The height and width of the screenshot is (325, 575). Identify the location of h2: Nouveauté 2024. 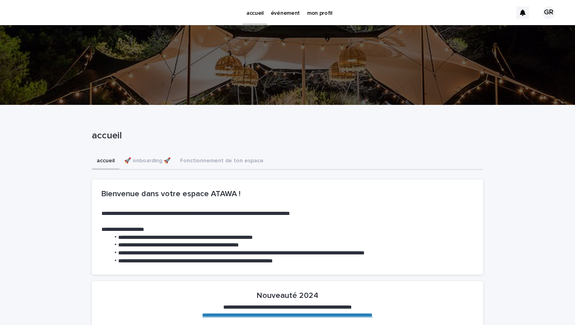
(287, 296).